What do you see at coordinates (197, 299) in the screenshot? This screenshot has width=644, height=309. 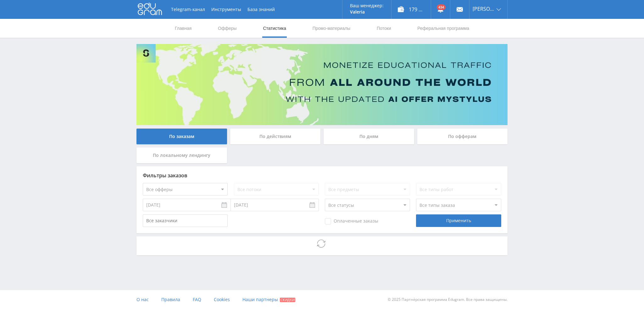 I see `span: FAQ` at bounding box center [197, 299].